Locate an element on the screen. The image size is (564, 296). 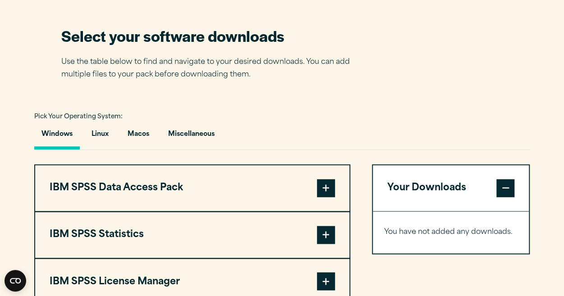
p: Use the table below to find and navigate to your desired downloads. You can add multiple files to... is located at coordinates (212, 69).